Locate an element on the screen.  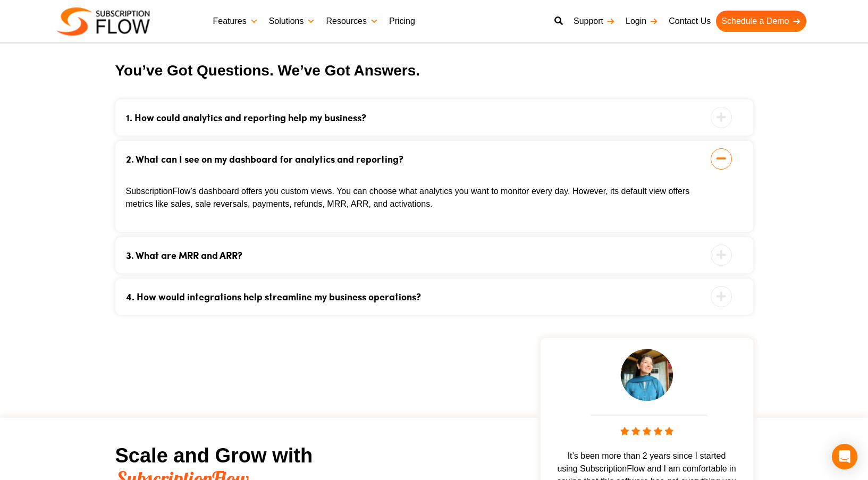
a: Pricing is located at coordinates (402, 21).